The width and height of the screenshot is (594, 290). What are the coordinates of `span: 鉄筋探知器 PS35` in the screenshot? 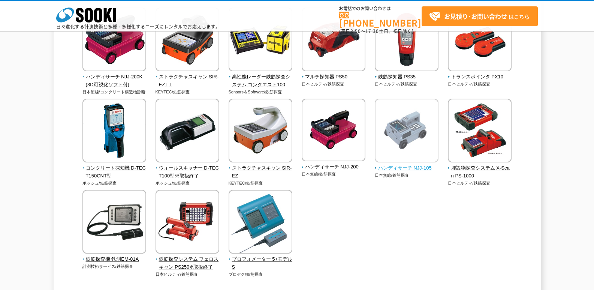 It's located at (407, 77).